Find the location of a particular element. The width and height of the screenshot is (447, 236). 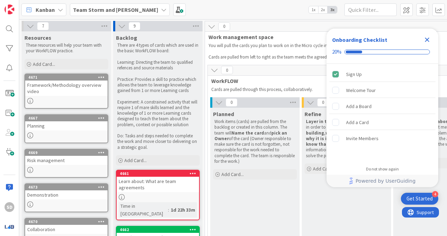

img: Visit kanbanzone.com is located at coordinates (9, 9).